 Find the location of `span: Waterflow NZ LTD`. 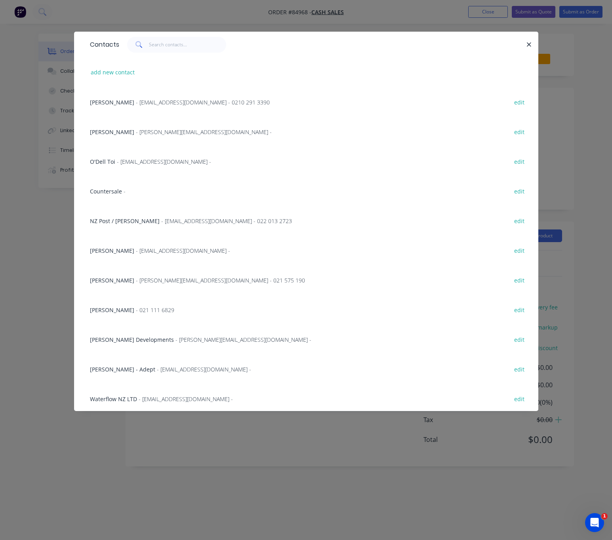

span: Waterflow NZ LTD is located at coordinates (113, 399).